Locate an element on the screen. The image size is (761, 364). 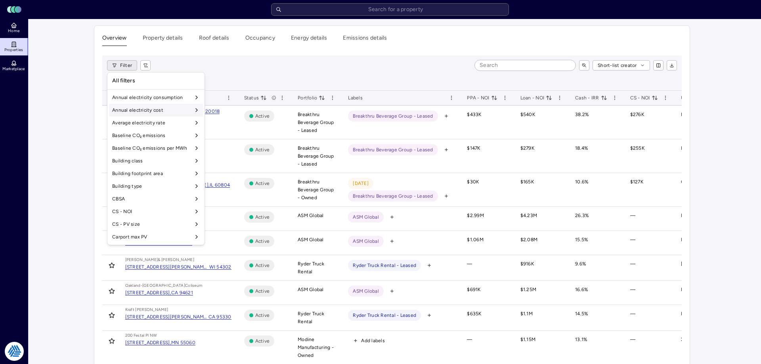
div: CBSA is located at coordinates (156, 199).